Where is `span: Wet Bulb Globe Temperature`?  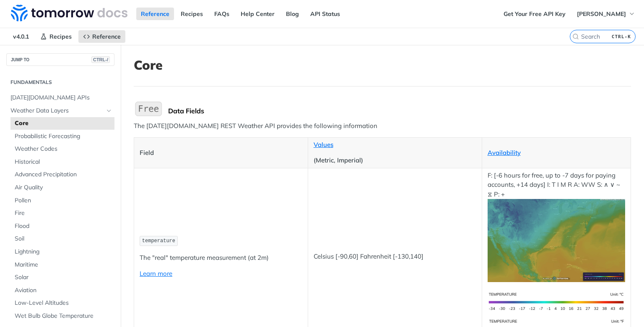 span: Wet Bulb Globe Temperature is located at coordinates (63, 316).